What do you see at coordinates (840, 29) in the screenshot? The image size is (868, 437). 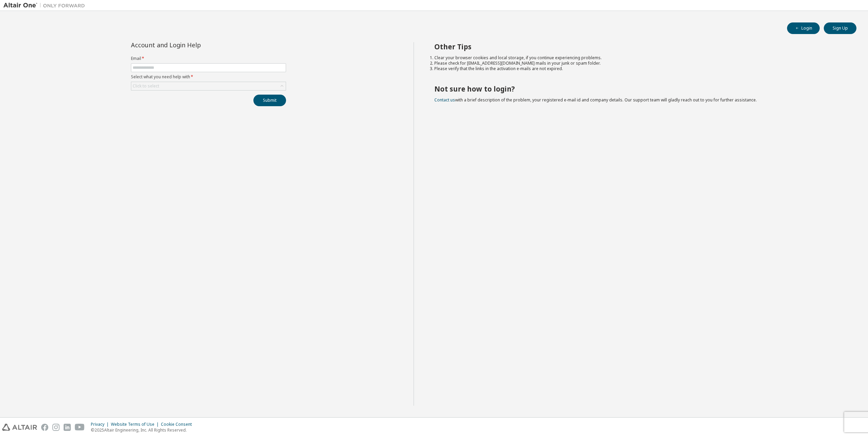 I see `button: Sign Up` at bounding box center [840, 29].